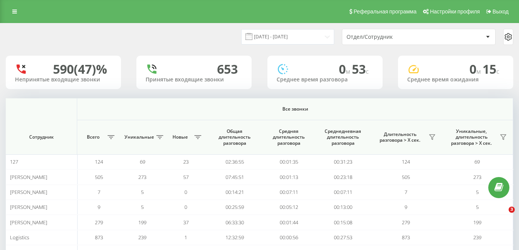  I want to click on div: Среднее время разговора, so click(325, 80).